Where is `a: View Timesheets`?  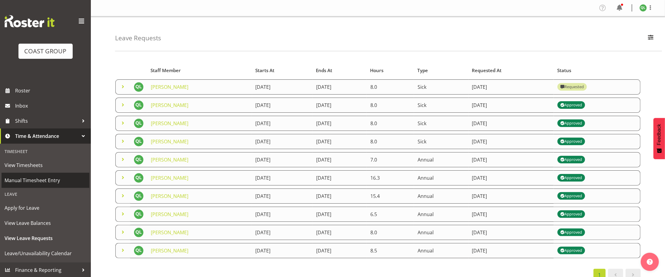
a: View Timesheets is located at coordinates (45, 165).